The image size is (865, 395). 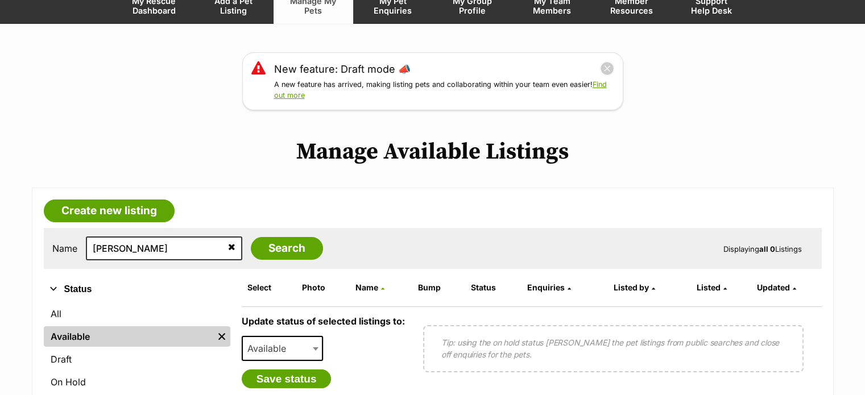 What do you see at coordinates (367, 287) in the screenshot?
I see `span: Name` at bounding box center [367, 287].